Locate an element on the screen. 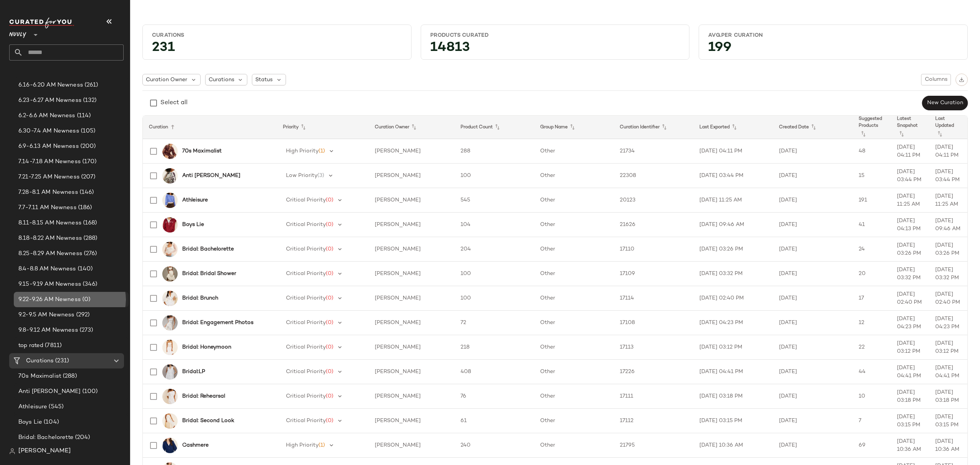  span: (170) is located at coordinates (89, 161).